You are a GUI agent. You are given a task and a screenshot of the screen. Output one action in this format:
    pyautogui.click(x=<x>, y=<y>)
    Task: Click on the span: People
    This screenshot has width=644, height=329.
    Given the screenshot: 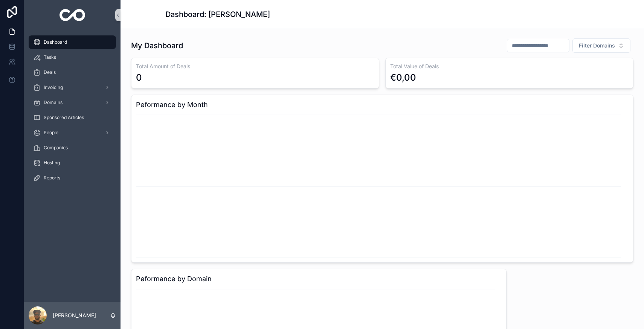 What is the action you would take?
    pyautogui.click(x=51, y=132)
    